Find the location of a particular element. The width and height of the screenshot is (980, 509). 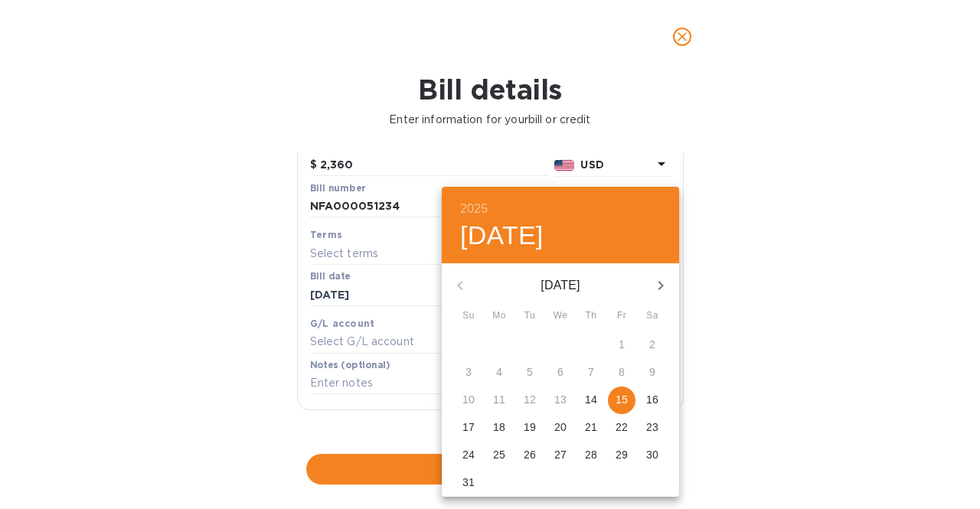

p: 20 is located at coordinates (561, 427).